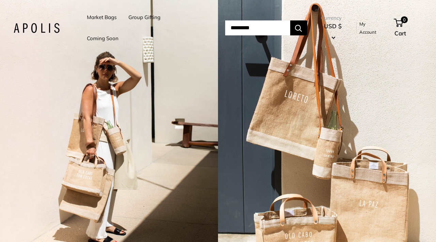 The height and width of the screenshot is (242, 436). What do you see at coordinates (144, 17) in the screenshot?
I see `a: Group Gifting` at bounding box center [144, 17].